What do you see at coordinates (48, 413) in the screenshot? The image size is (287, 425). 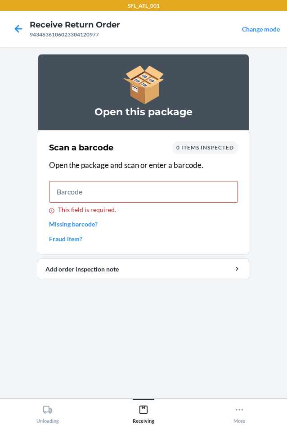 I see `div: Unloading` at bounding box center [48, 413].